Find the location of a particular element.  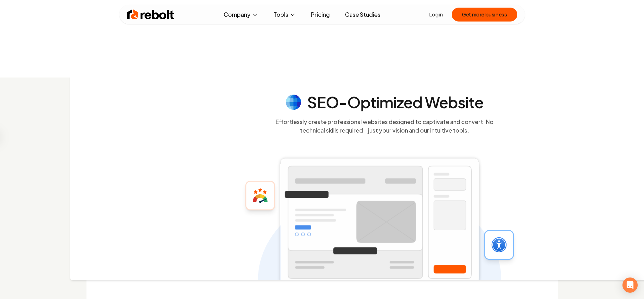

button: Tools is located at coordinates (285, 15).